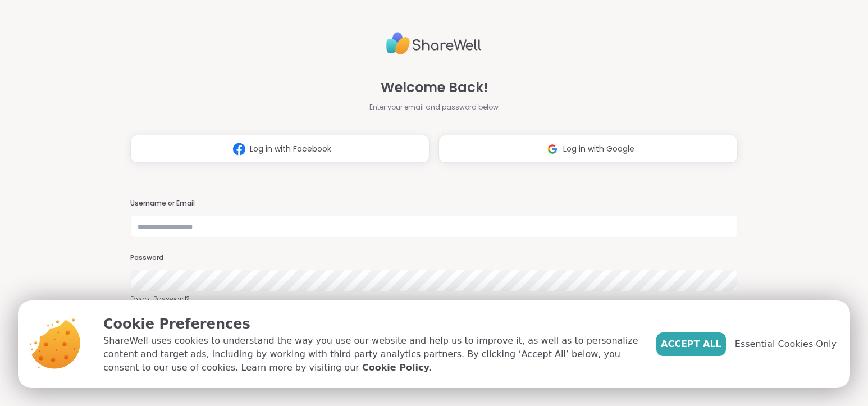 This screenshot has width=868, height=406. What do you see at coordinates (588, 149) in the screenshot?
I see `button: Log in with Google` at bounding box center [588, 149].